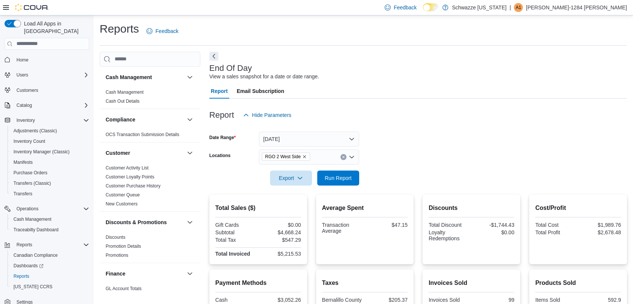 The height and width of the screenshot is (304, 633). I want to click on a: Customer Queue, so click(122, 195).